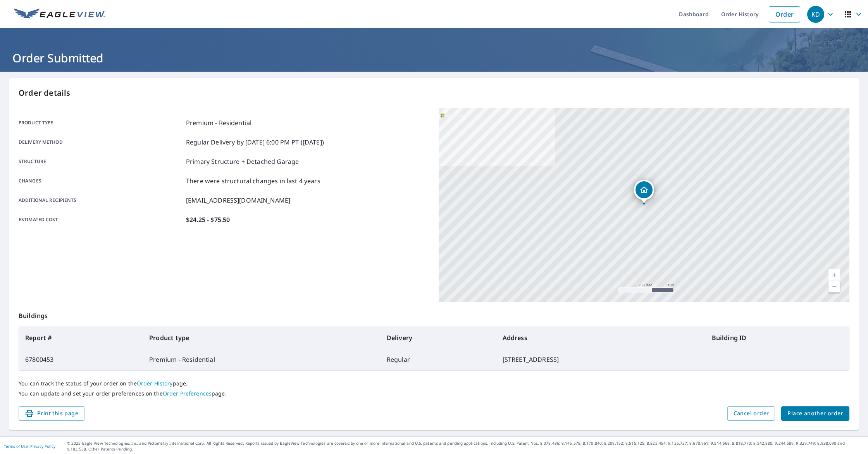 The height and width of the screenshot is (454, 868). Describe the element at coordinates (51, 413) in the screenshot. I see `button: Print this page` at that location.